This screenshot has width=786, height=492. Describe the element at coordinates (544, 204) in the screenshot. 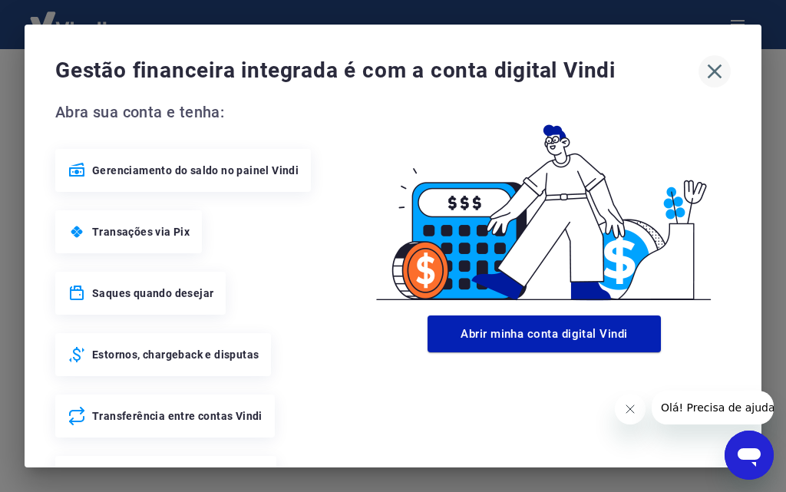

I see `img: Good Billing` at that location.